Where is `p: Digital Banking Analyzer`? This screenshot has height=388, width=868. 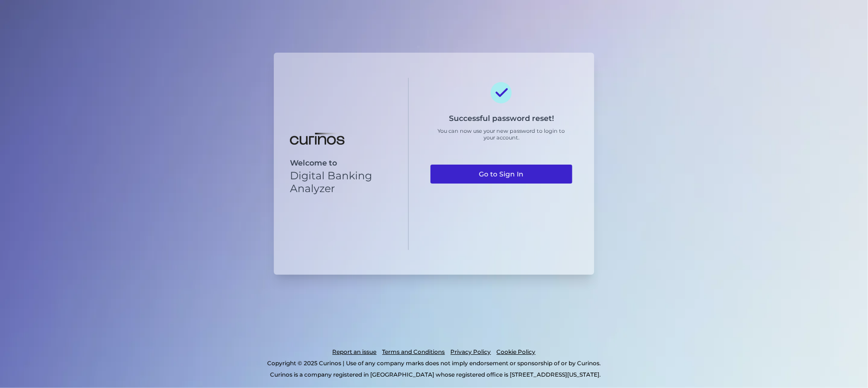
p: Digital Banking Analyzer is located at coordinates (341, 182).